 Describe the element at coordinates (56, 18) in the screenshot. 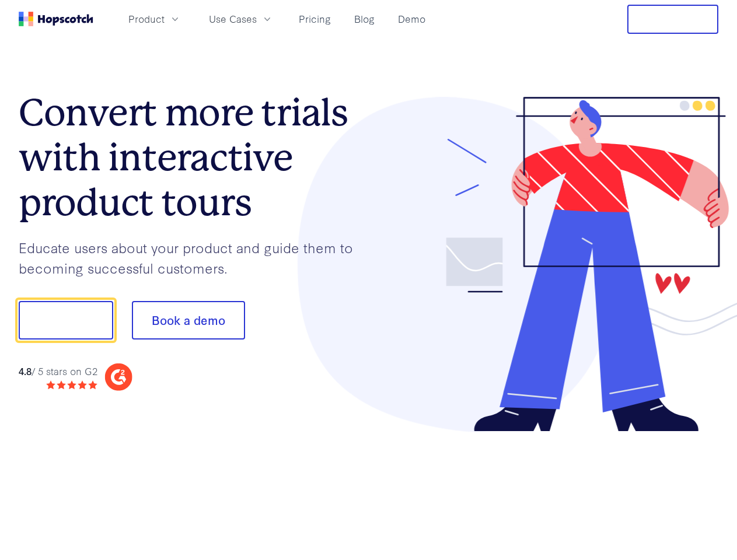

I see `a: Home` at that location.